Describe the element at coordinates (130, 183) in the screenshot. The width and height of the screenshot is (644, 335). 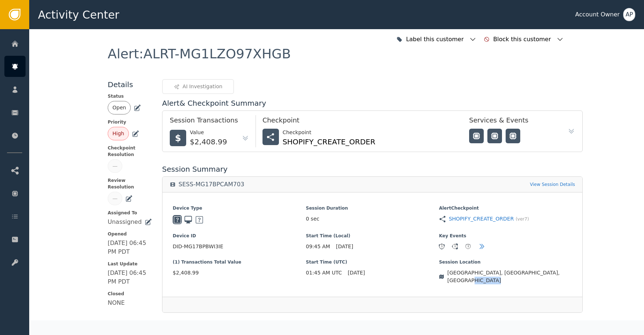
I see `span: Review Resolution` at that location.